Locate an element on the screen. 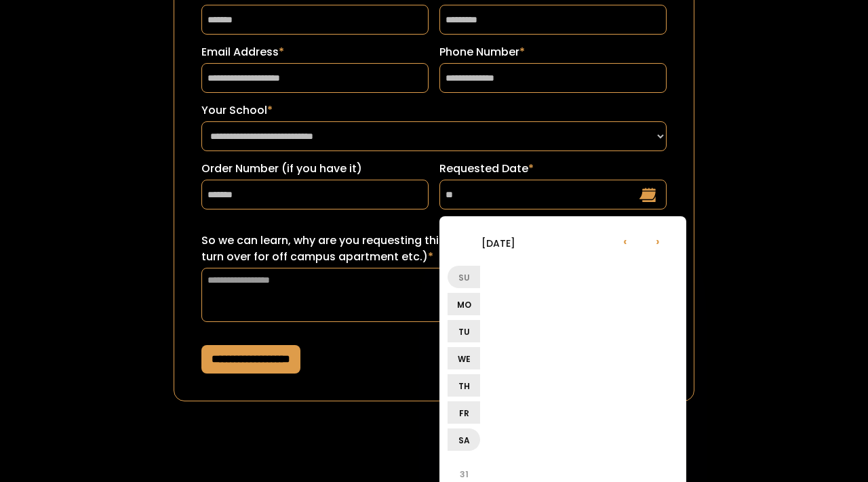 The height and width of the screenshot is (482, 868). label: Your School is located at coordinates (434, 111).